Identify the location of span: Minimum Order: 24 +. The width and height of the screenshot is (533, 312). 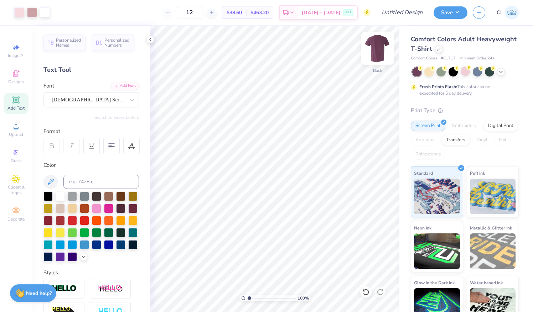
(477, 58).